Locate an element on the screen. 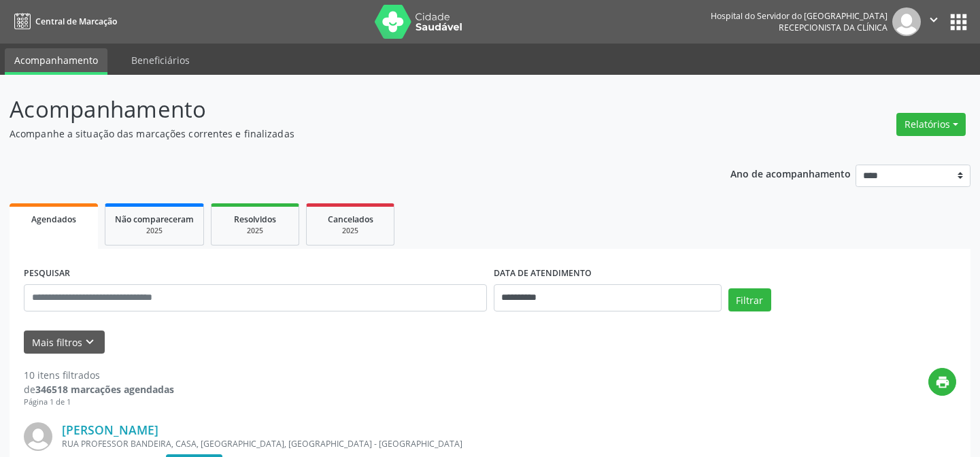 The image size is (980, 457). p: Acompanhe a situação das marcações correntes e finalizadas is located at coordinates (346, 133).